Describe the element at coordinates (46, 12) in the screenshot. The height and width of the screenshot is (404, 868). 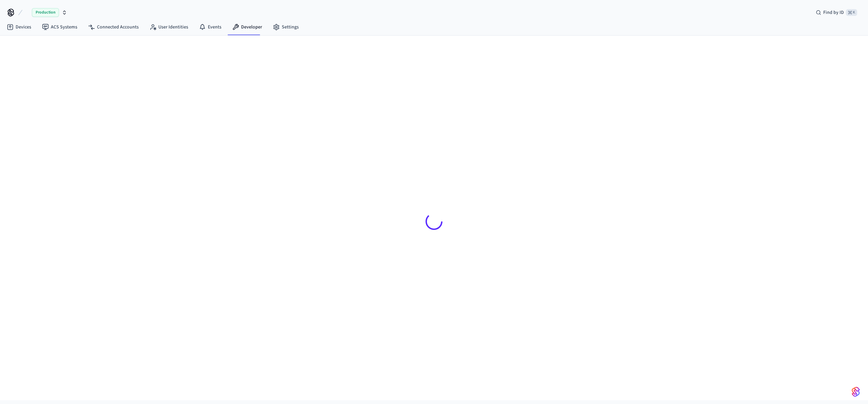
I see `span: Production` at that location.